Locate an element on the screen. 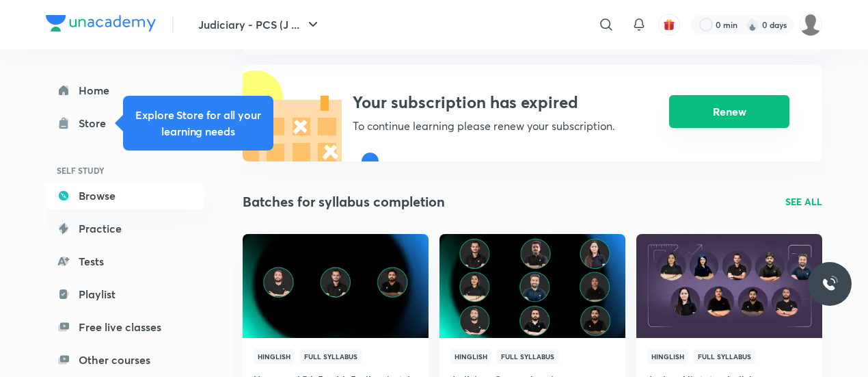 The image size is (868, 377). p: SEE ALL is located at coordinates (805, 201).